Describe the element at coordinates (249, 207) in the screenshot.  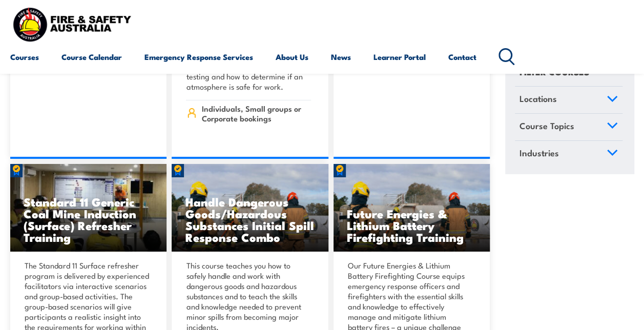
I see `a: Handle Dangerous Goods/Hazardous Substances Initial Spill Response Combo` at that location.